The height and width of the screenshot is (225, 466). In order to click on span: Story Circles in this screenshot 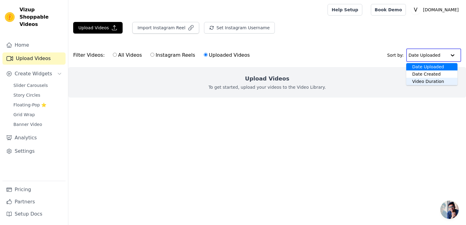, I will do `click(27, 95)`.